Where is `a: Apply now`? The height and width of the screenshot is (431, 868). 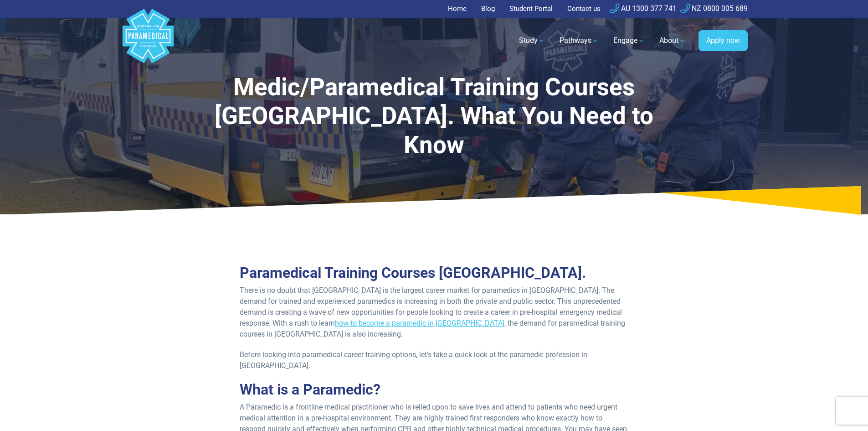 a: Apply now is located at coordinates (723, 41).